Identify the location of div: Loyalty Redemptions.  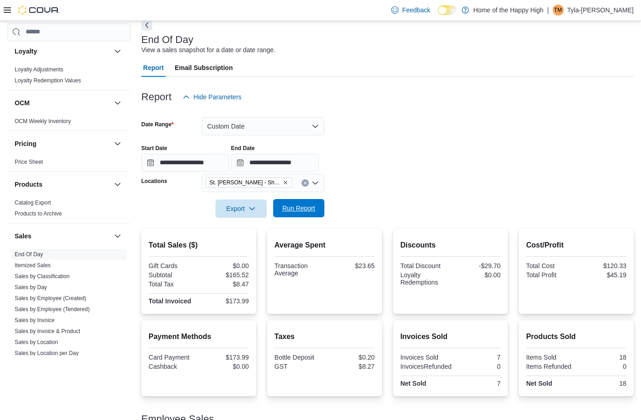
(425, 279).